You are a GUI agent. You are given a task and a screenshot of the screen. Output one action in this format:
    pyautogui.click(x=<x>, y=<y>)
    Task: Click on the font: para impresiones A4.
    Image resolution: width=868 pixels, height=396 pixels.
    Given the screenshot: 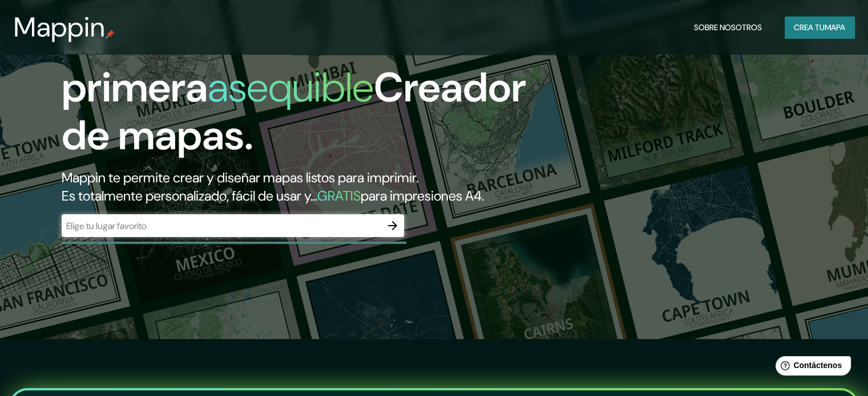 What is the action you would take?
    pyautogui.click(x=422, y=196)
    